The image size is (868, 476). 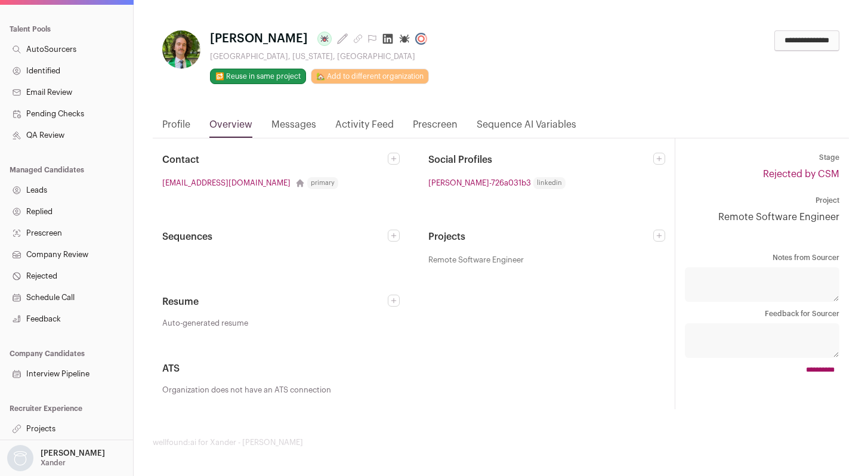 I want to click on h2: Contact, so click(x=275, y=160).